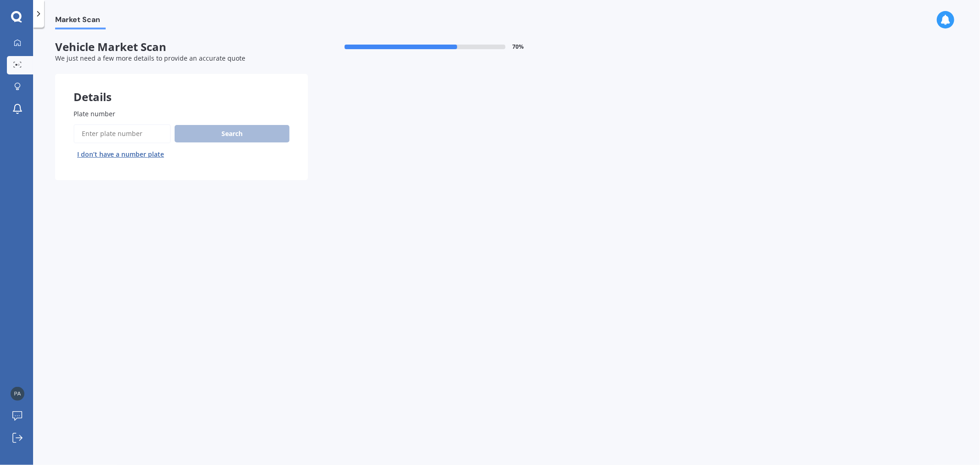 The width and height of the screenshot is (980, 465). What do you see at coordinates (181, 87) in the screenshot?
I see `div: Details` at bounding box center [181, 87].